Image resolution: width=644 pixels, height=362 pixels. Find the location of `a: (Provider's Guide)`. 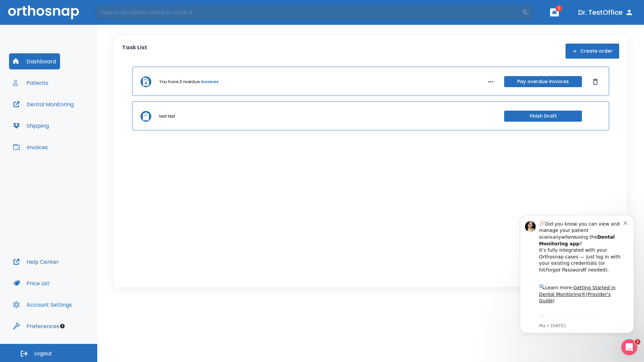

a: (Provider's Guide) is located at coordinates (65, 88).